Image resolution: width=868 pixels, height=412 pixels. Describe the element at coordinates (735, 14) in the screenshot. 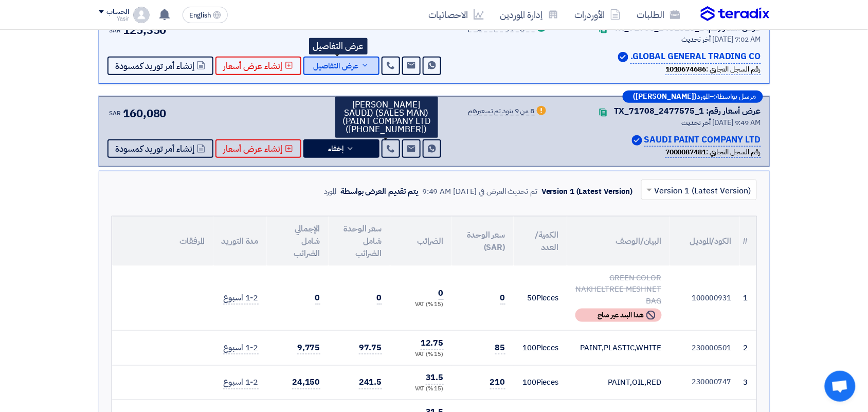

I see `img: Teradix logo` at that location.